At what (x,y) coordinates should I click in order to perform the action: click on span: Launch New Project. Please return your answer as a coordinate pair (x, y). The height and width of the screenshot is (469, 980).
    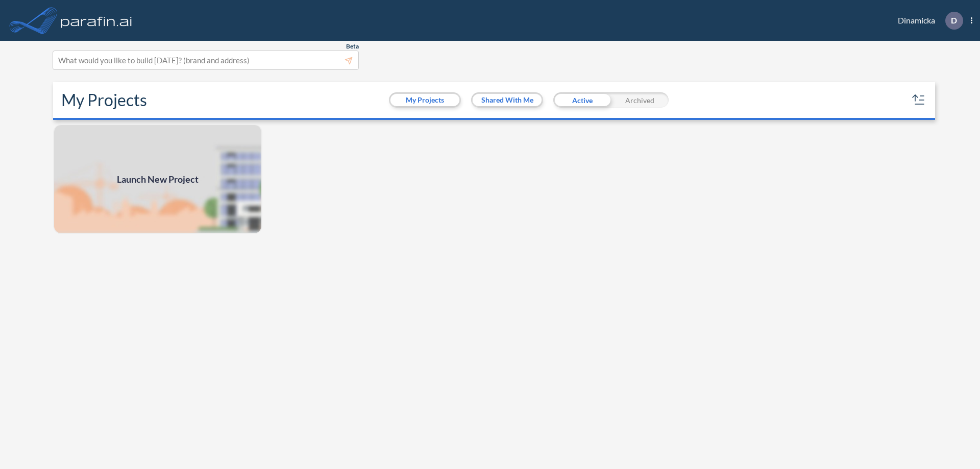
    Looking at the image, I should click on (158, 179).